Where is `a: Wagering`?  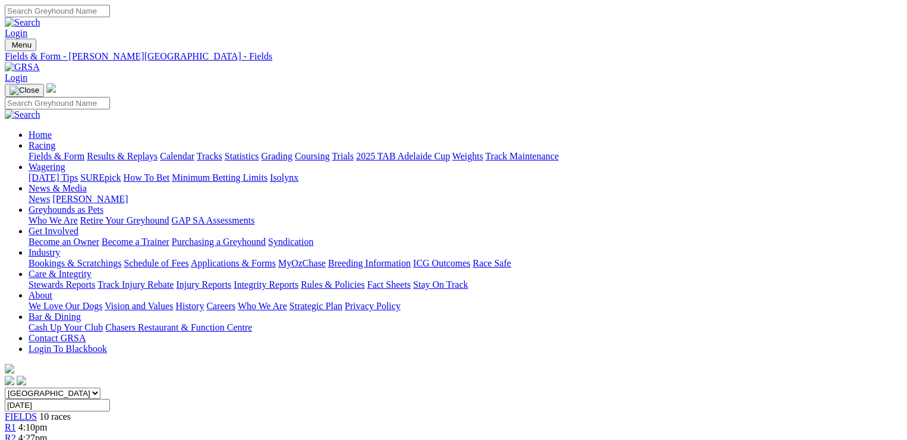 a: Wagering is located at coordinates (47, 166).